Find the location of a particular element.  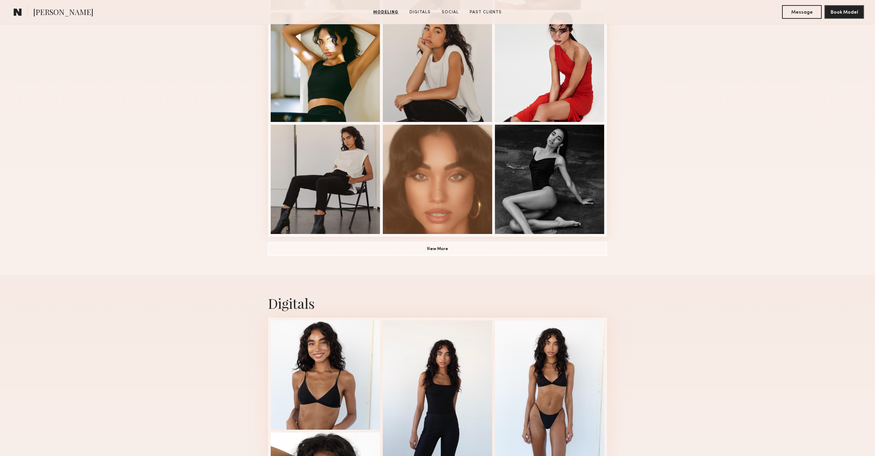

a: Book Model is located at coordinates (844, 12).